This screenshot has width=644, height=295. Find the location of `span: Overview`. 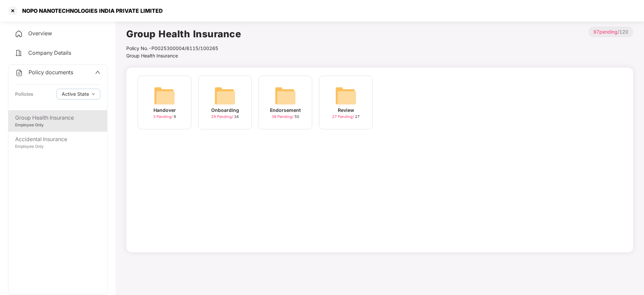

span: Overview is located at coordinates (40, 34).